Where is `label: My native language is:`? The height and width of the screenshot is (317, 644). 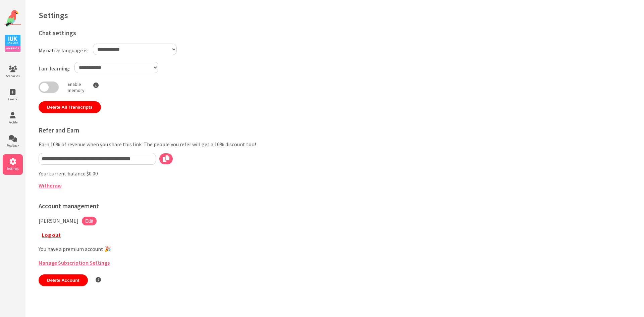
label: My native language is: is located at coordinates (64, 50).